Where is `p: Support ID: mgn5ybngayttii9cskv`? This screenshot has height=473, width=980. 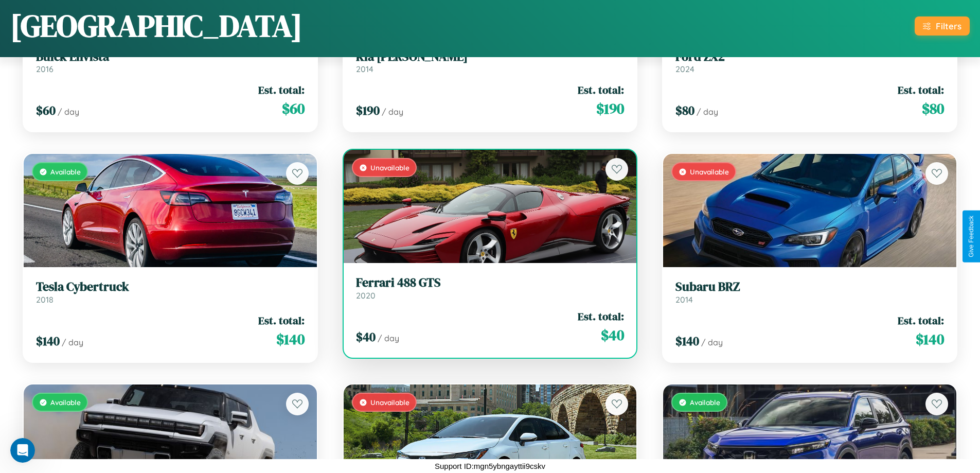 p: Support ID: mgn5ybngayttii9cskv is located at coordinates (490, 466).